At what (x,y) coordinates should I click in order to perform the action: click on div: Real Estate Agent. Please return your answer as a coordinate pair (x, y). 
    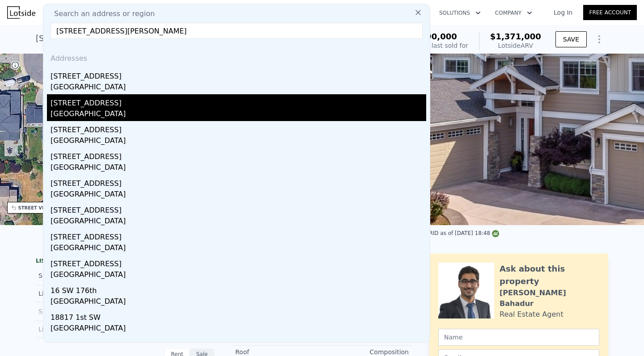
    Looking at the image, I should click on (532, 314).